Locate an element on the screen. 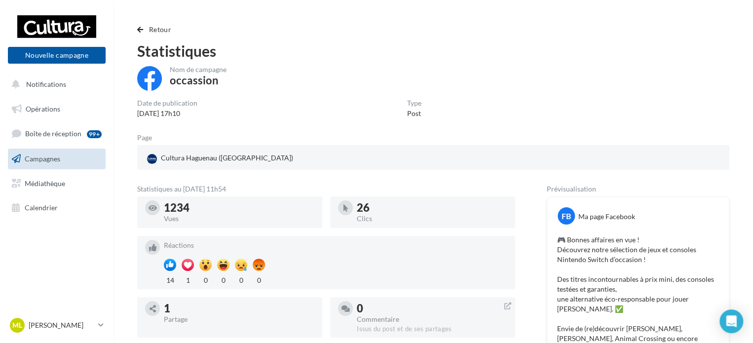 The width and height of the screenshot is (753, 343). div: Issus du post et de ses partages is located at coordinates (432, 329).